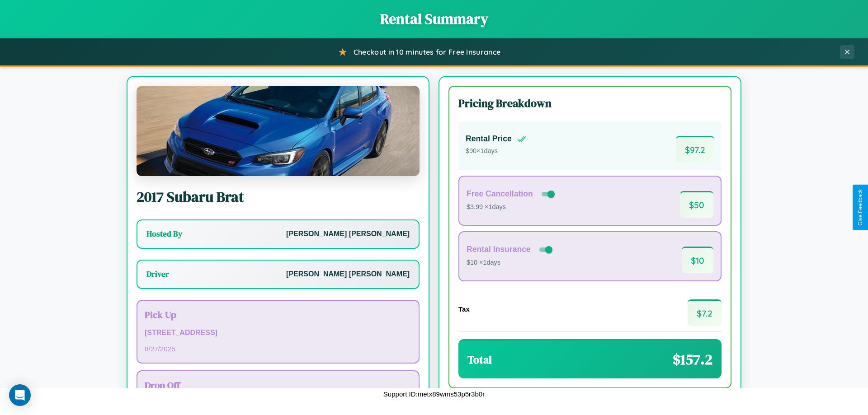  I want to click on p: 8 / 27 / 2025, so click(278, 349).